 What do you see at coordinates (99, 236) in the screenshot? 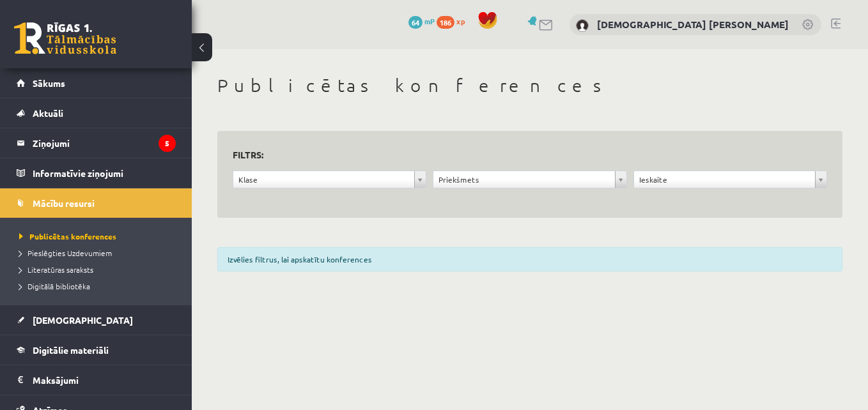
I see `a: Publicētas konferences` at bounding box center [99, 236].